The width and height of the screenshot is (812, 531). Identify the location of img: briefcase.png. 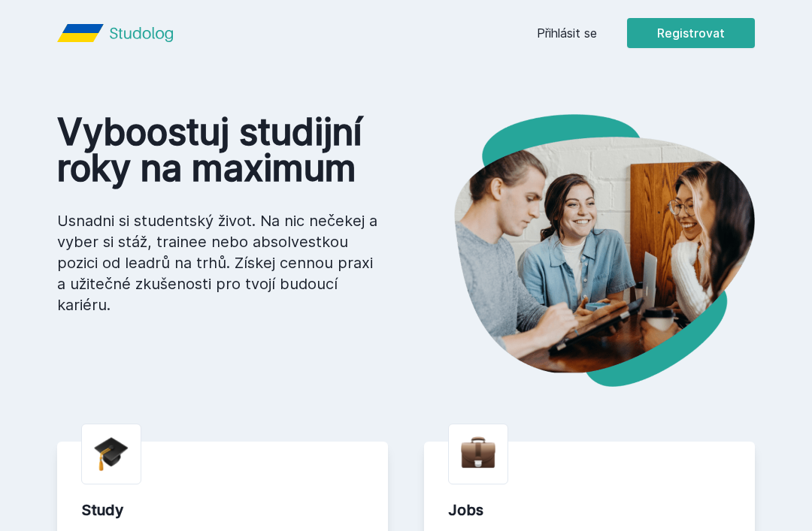
(478, 452).